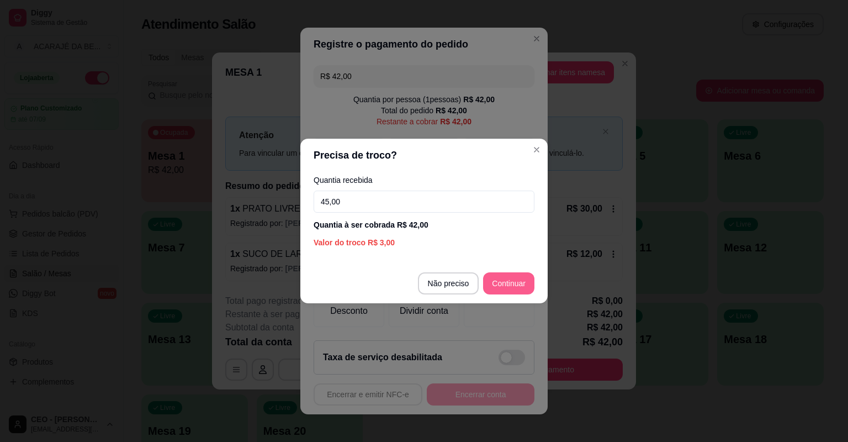 The height and width of the screenshot is (442, 848). Describe the element at coordinates (537, 150) in the screenshot. I see `button: Close` at that location.